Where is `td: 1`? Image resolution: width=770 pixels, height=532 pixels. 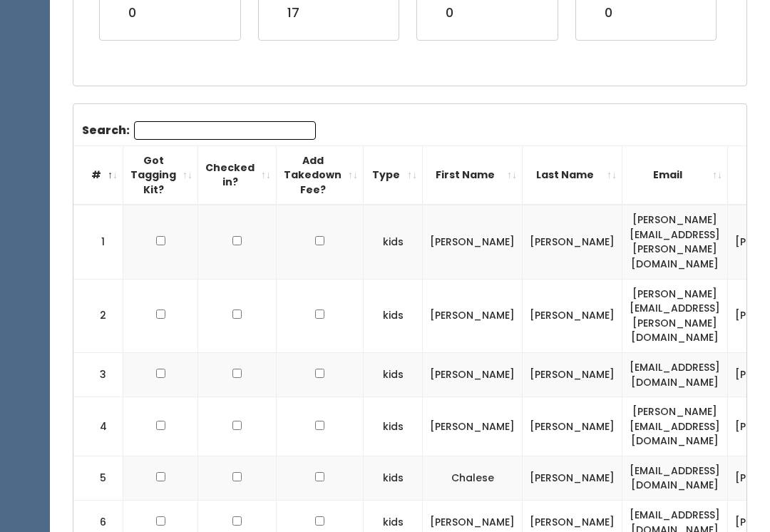 td: 1 is located at coordinates (98, 242).